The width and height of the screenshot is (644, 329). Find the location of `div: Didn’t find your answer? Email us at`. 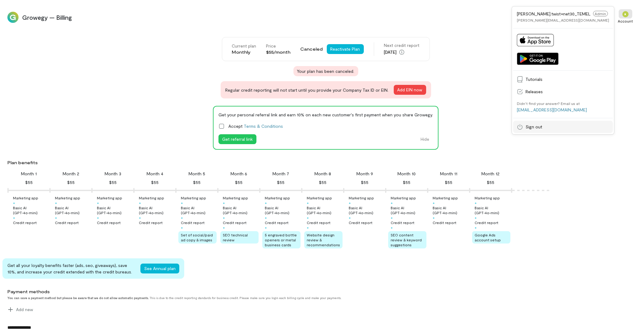

div: Didn’t find your answer? Email us at is located at coordinates (548, 104).